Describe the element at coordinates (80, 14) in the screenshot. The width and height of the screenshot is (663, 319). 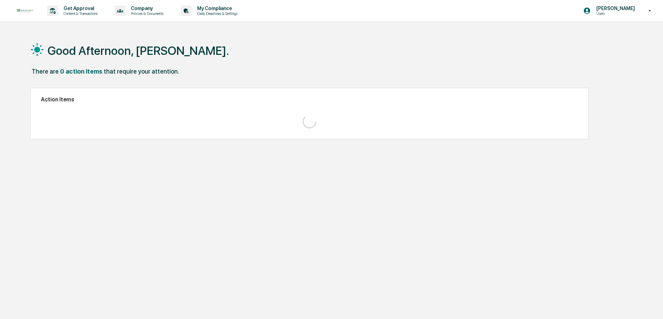
I see `p: Content & Transactions` at that location.